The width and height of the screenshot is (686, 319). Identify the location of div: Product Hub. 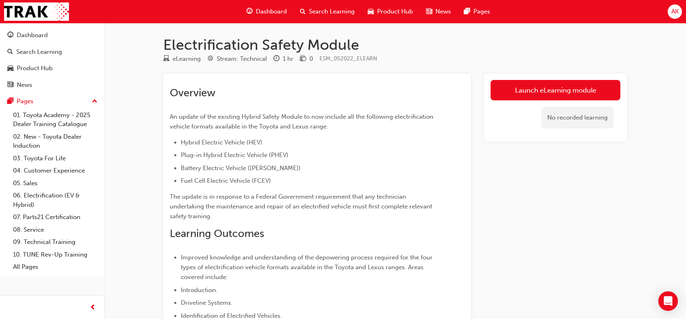
(35, 68).